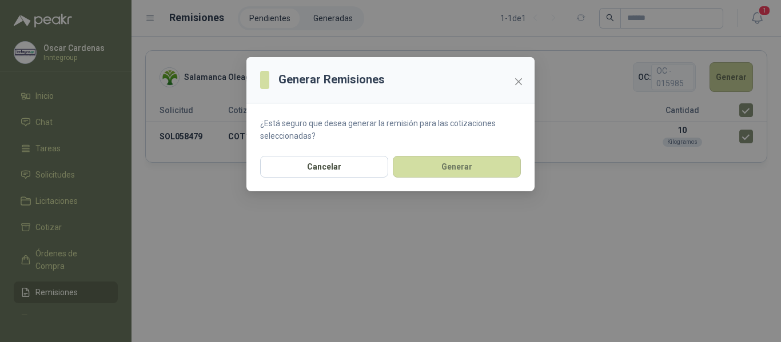 The height and width of the screenshot is (342, 781). I want to click on button: Close, so click(518, 82).